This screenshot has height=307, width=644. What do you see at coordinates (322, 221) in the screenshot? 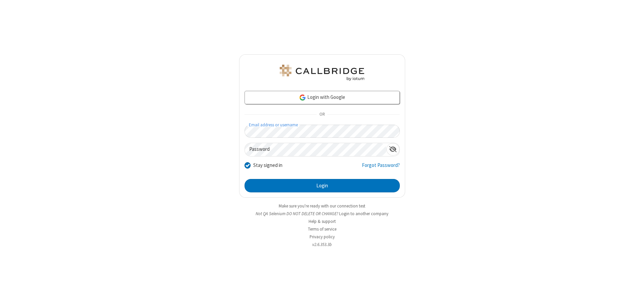
I see `a: Help & support` at bounding box center [322, 221].